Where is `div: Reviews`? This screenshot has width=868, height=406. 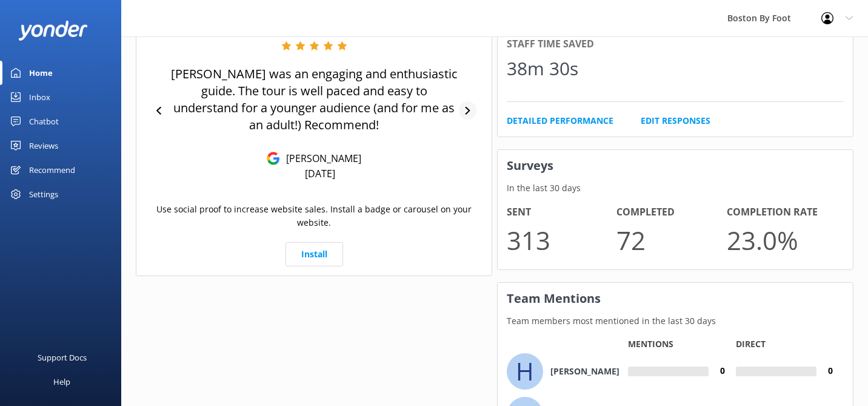
div: Reviews is located at coordinates (44, 146).